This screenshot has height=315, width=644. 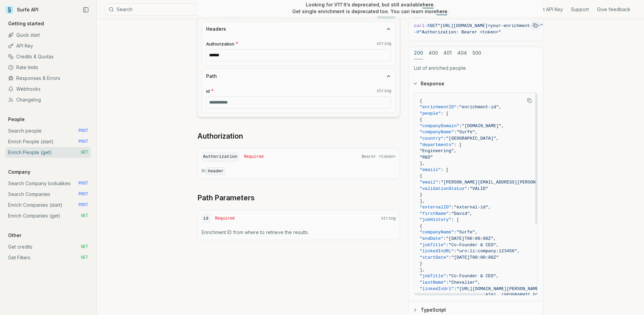 I want to click on span: -H, so click(x=416, y=32).